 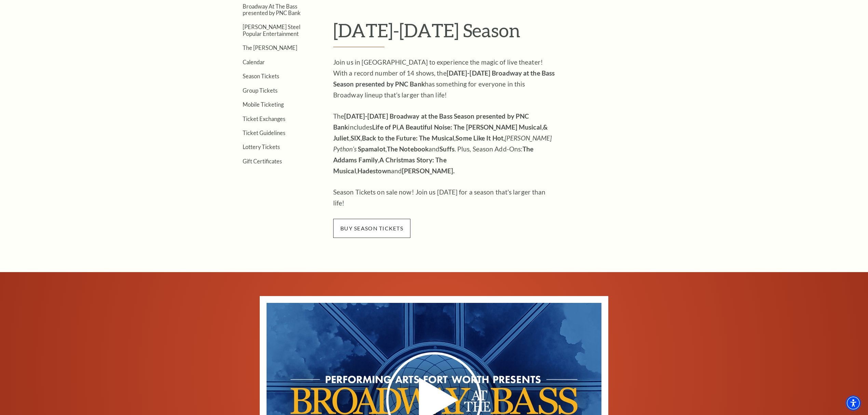 What do you see at coordinates (262, 161) in the screenshot?
I see `a: Gift Certificates` at bounding box center [262, 161].